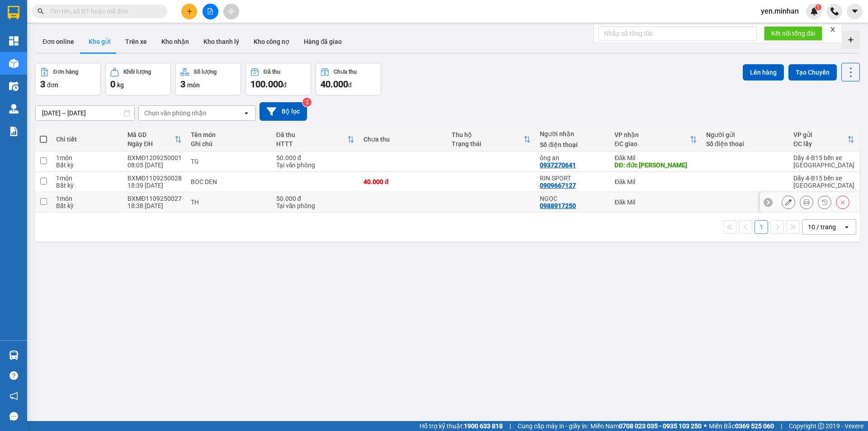 The width and height of the screenshot is (868, 431). Describe the element at coordinates (780, 11) in the screenshot. I see `span: yen.minhan` at that location.